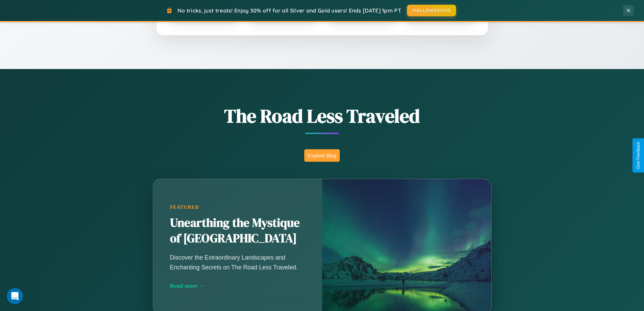  What do you see at coordinates (322, 116) in the screenshot?
I see `h1: The Road Less Traveled` at bounding box center [322, 116].